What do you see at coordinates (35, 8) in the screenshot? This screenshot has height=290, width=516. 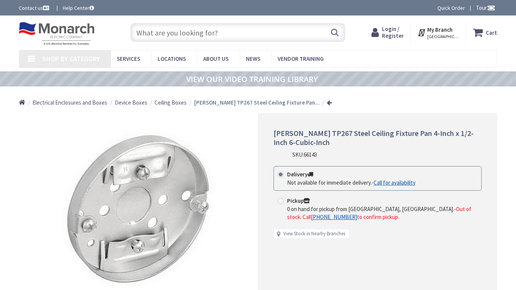 I see `a: Contact us` at bounding box center [35, 8].